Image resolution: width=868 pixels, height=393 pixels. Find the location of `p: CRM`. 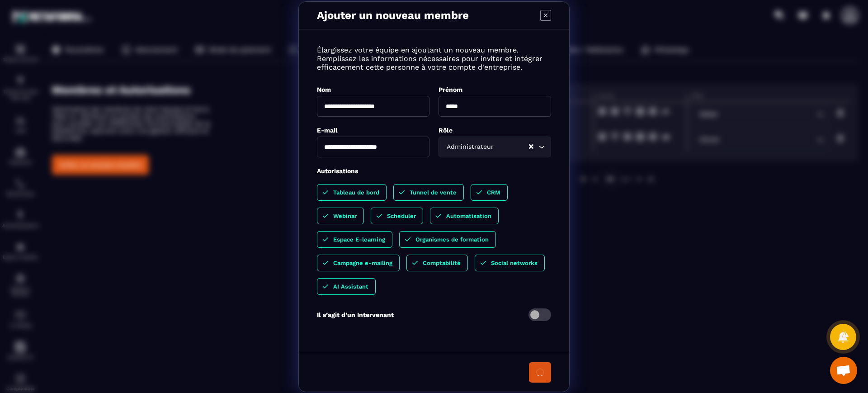

p: CRM is located at coordinates (494, 192).